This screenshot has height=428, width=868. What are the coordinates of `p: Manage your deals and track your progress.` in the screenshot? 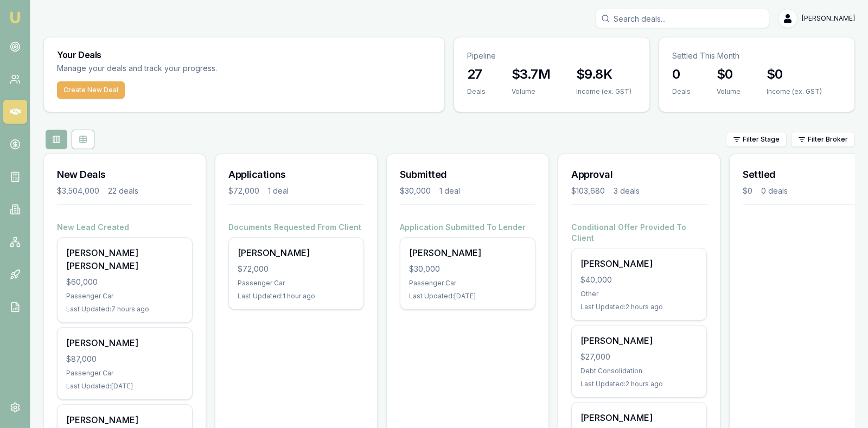 It's located at (196, 68).